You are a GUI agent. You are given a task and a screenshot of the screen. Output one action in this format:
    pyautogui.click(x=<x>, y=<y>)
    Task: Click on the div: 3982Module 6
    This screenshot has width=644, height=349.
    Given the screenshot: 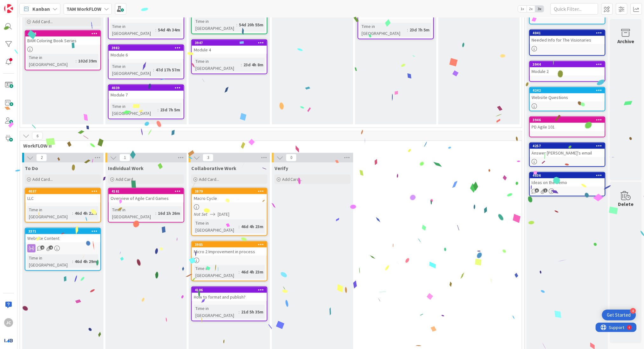 What is the action you would take?
    pyautogui.click(x=146, y=52)
    